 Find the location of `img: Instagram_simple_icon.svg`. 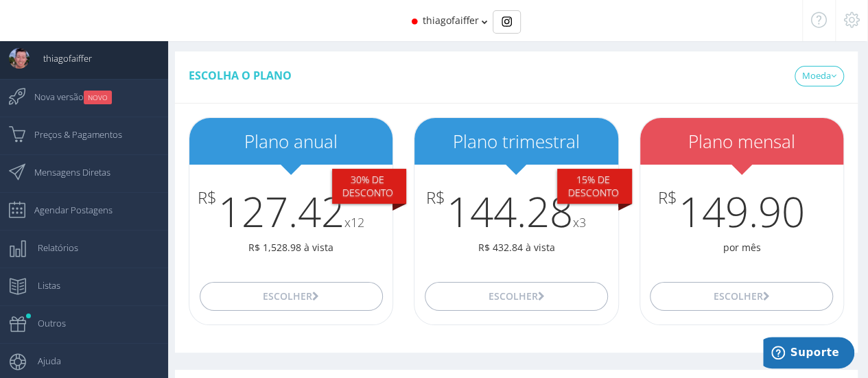

img: Instagram_simple_icon.svg is located at coordinates (506, 21).